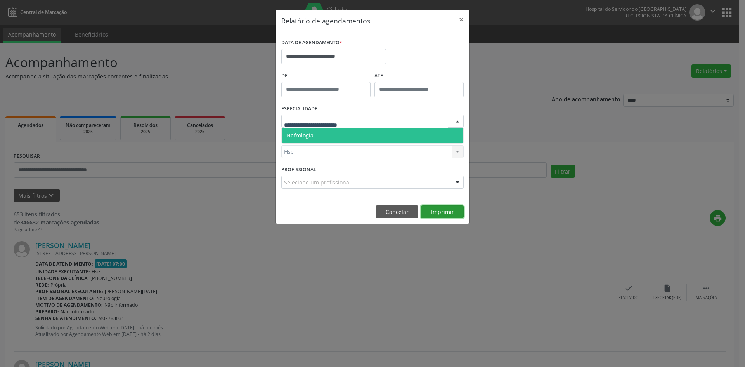  I want to click on label: ATÉ, so click(419, 76).